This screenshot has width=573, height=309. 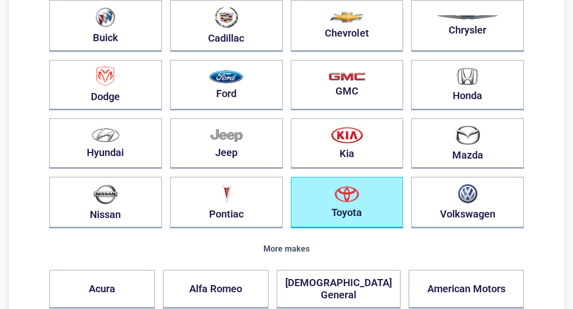 What do you see at coordinates (468, 85) in the screenshot?
I see `button: Honda` at bounding box center [468, 85].